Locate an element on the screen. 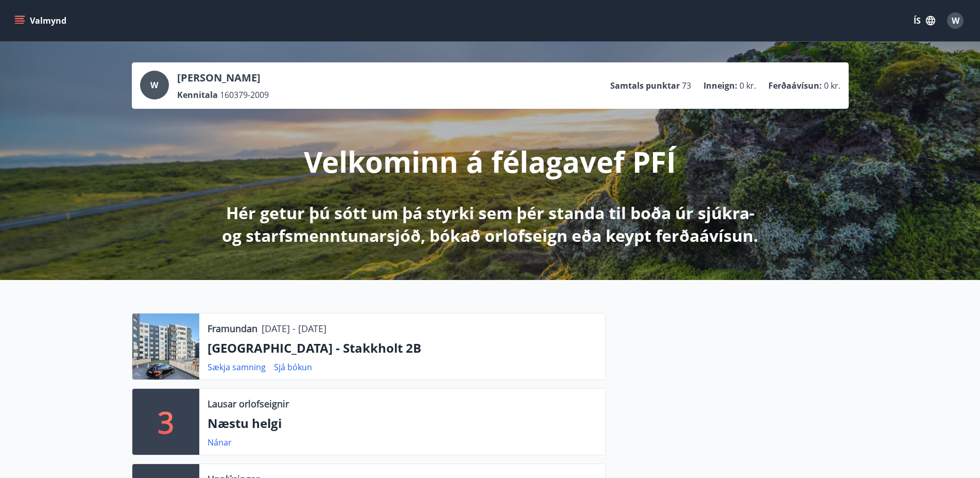 This screenshot has width=980, height=478. p: Lausar orlofseignir is located at coordinates (248, 403).